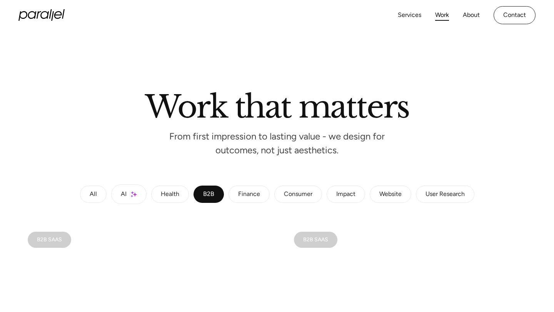 The width and height of the screenshot is (554, 312). I want to click on div: All, so click(93, 195).